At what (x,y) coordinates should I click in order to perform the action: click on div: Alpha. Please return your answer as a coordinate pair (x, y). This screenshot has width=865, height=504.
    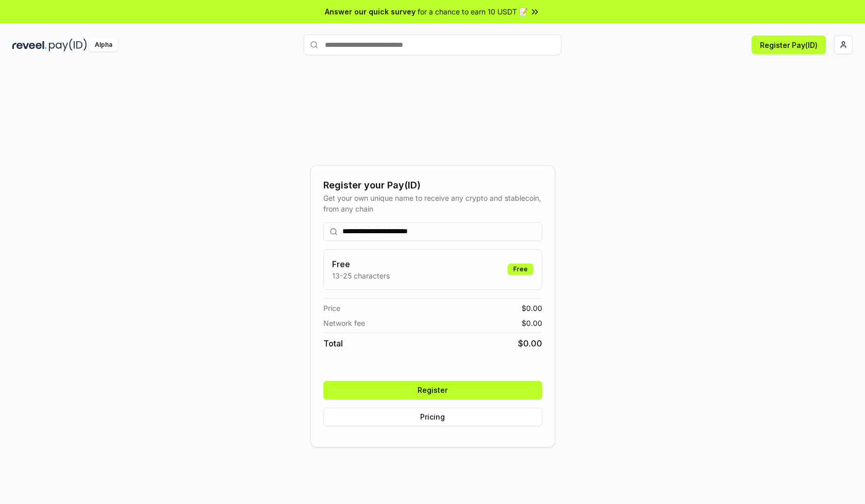
    Looking at the image, I should click on (103, 45).